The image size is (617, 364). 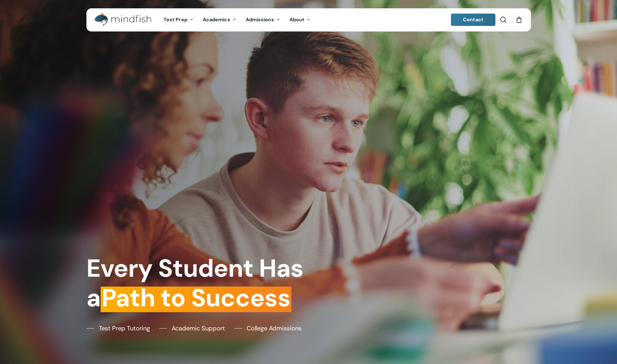 I want to click on span: About, so click(x=297, y=19).